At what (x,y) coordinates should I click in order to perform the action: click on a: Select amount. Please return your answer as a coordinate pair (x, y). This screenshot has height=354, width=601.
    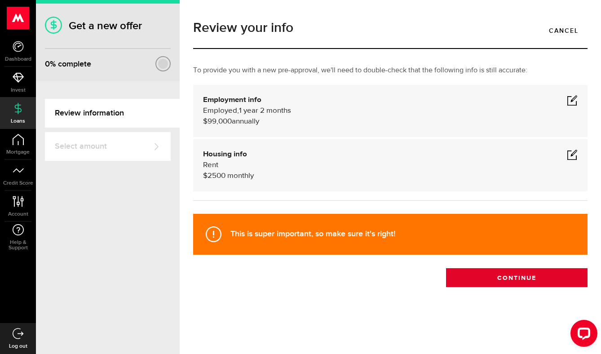
    Looking at the image, I should click on (108, 146).